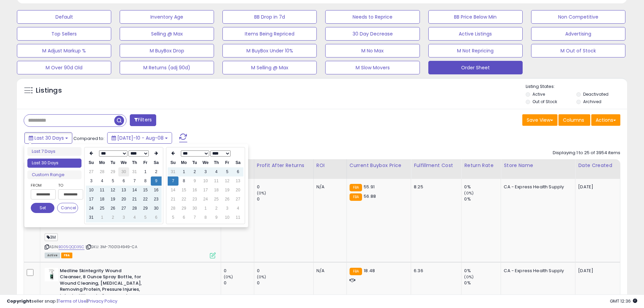 This screenshot has width=644, height=308. Describe the element at coordinates (372, 17) in the screenshot. I see `button: Needs to Reprice` at that location.